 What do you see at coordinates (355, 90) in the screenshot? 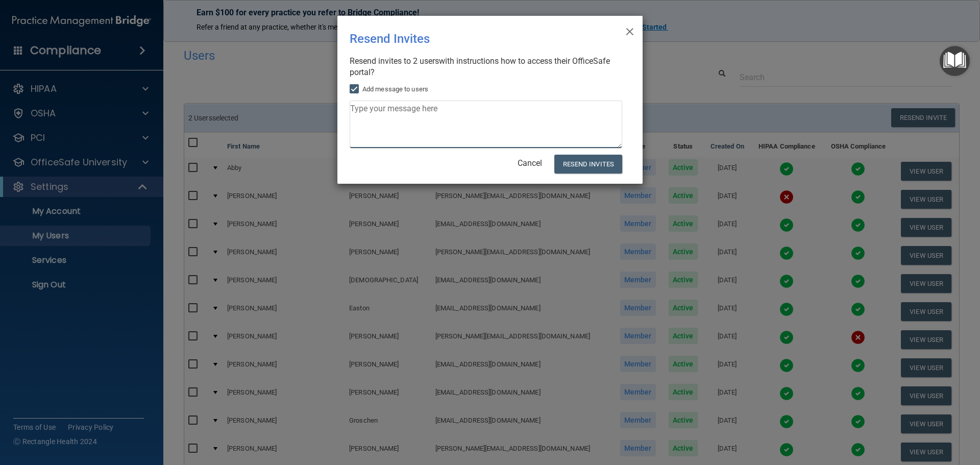
I see `input: Add message to users` at bounding box center [355, 90].